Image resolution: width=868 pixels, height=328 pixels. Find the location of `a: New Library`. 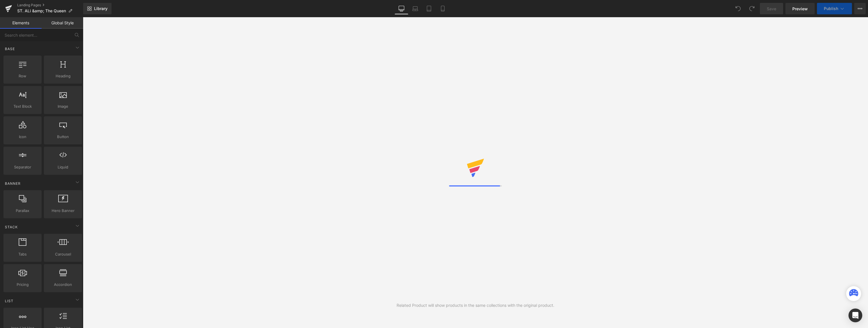

a: New Library is located at coordinates (97, 9).